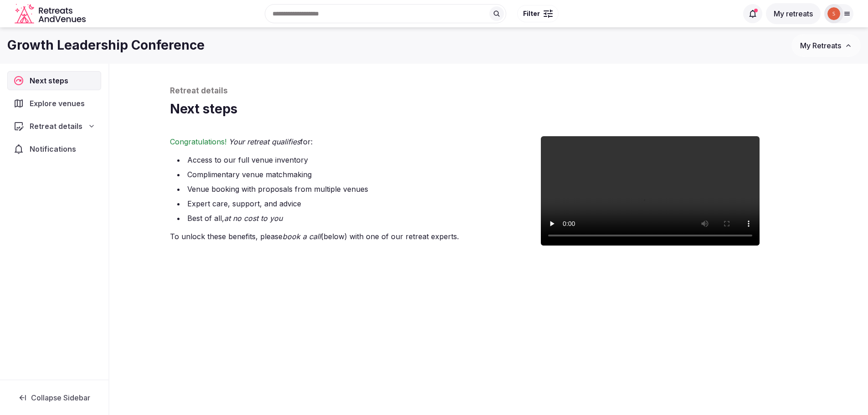 Image resolution: width=868 pixels, height=415 pixels. Describe the element at coordinates (54, 104) in the screenshot. I see `a: Explore venues` at that location.